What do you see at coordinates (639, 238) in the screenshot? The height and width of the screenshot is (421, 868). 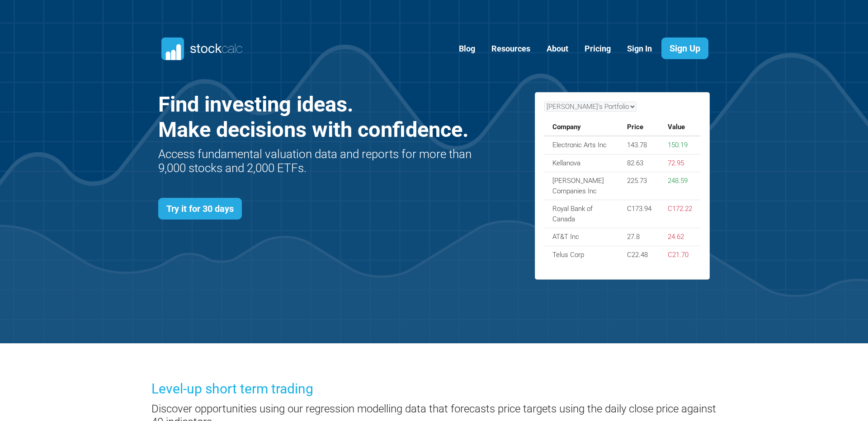 I see `td: 27.8` at bounding box center [639, 238].